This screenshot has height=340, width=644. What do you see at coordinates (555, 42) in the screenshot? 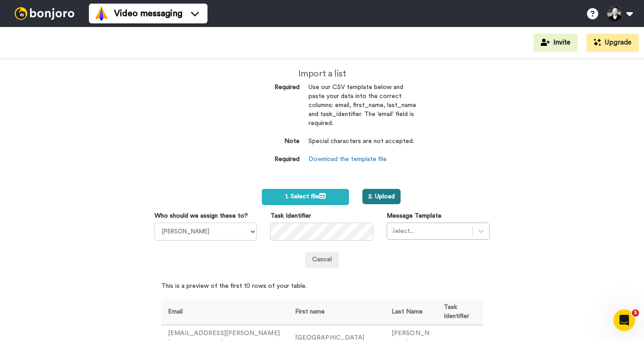
I see `button: Invite` at bounding box center [555, 42].